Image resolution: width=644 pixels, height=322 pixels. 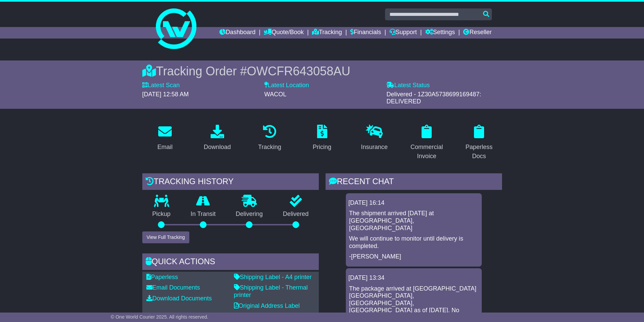 I want to click on div: Insurance, so click(x=374, y=147).